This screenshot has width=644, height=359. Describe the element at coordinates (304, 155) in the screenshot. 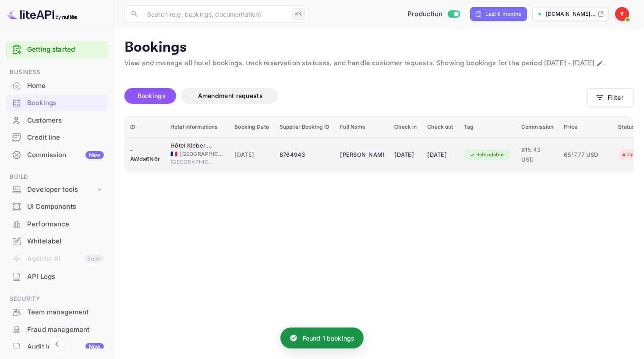

I see `div: 8764943` at that location.